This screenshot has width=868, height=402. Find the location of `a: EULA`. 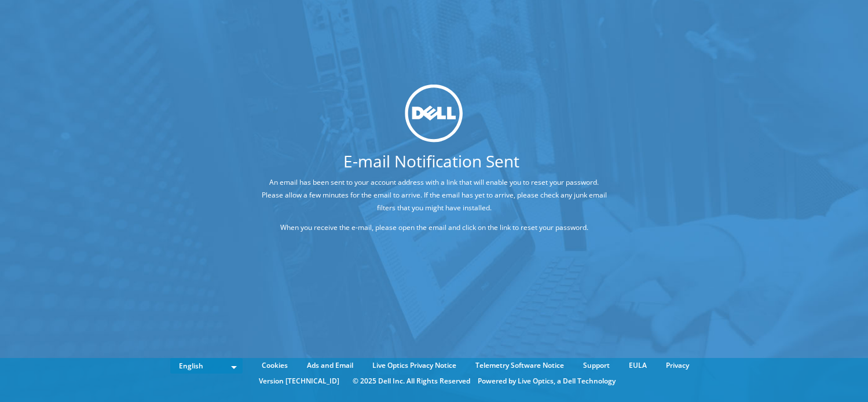

a: EULA is located at coordinates (638, 365).